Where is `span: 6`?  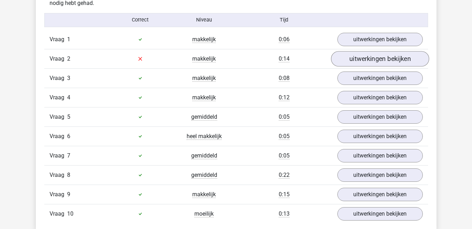
span: 6 is located at coordinates (69, 136).